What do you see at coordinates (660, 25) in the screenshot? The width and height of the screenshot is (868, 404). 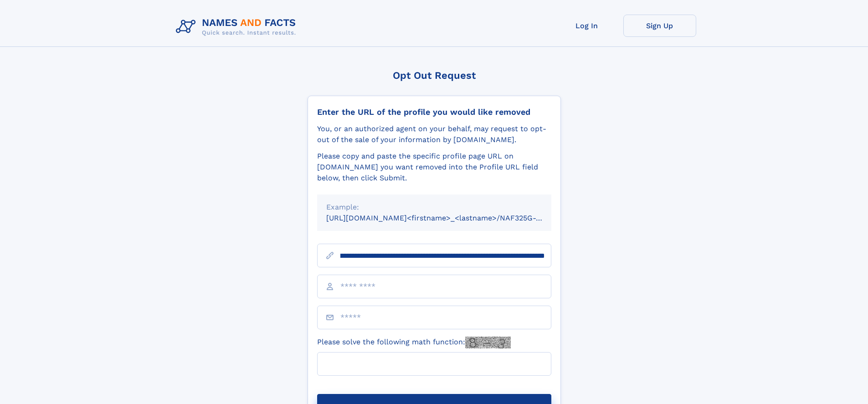 I see `a: Sign Up` at bounding box center [660, 25].